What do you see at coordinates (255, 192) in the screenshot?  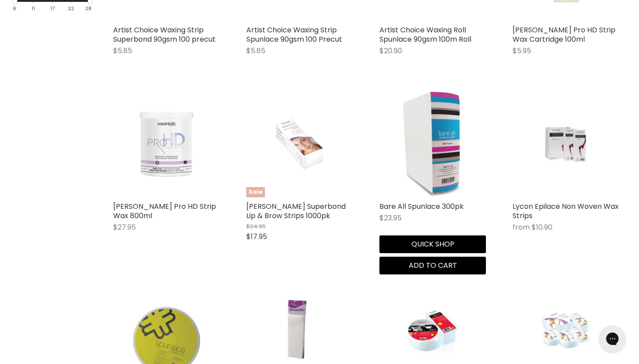 I see `span: Sale` at bounding box center [255, 192].